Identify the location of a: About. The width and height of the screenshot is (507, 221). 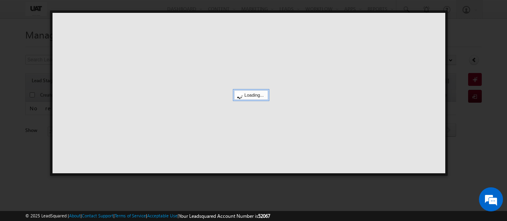
(74, 215).